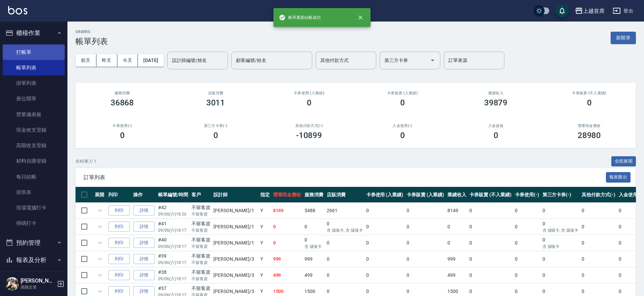 This screenshot has width=644, height=296. Describe the element at coordinates (425, 195) in the screenshot. I see `th: 卡券販賣 (入業績)` at that location.